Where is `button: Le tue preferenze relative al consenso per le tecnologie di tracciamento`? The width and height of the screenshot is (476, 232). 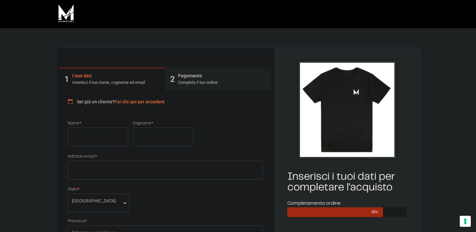
button: Le tue preferenze relative al consenso per le tecnologie di tracciamento is located at coordinates (466, 222).